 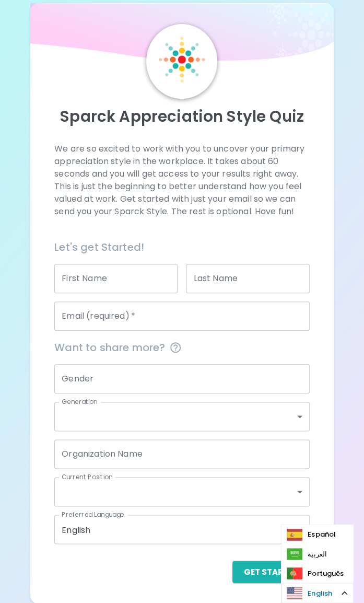 What do you see at coordinates (308, 553) in the screenshot?
I see `a: العربية‏` at bounding box center [308, 553].